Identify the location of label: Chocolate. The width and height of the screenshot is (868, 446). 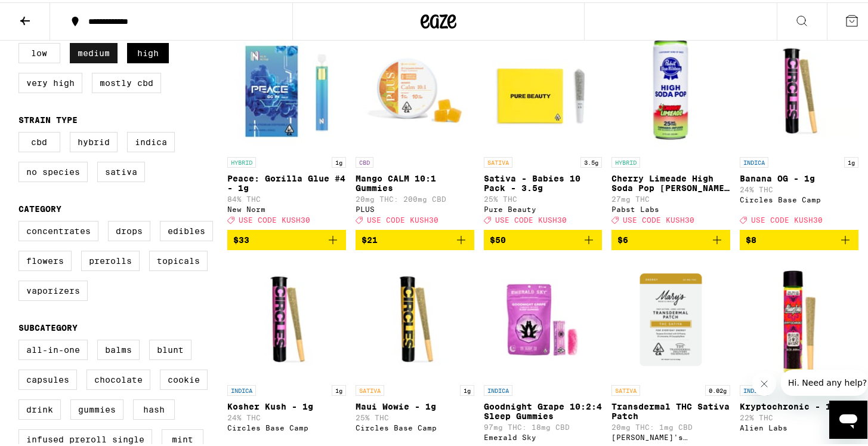
(118, 377).